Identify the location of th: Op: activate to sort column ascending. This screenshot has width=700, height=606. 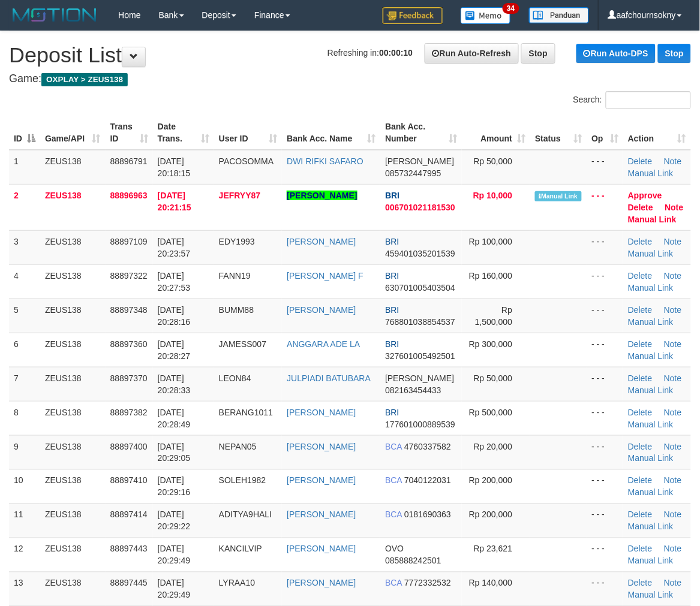
(605, 132).